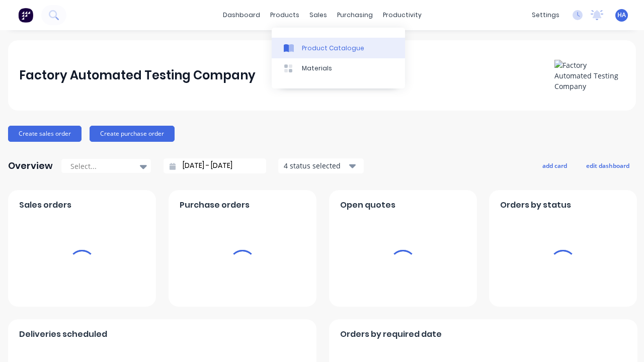  Describe the element at coordinates (30, 166) in the screenshot. I see `div: Overview` at that location.